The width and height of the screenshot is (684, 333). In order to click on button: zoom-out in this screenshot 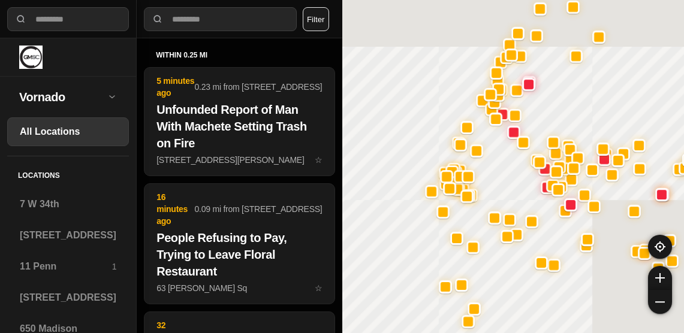, I will do `click(660, 302)`.